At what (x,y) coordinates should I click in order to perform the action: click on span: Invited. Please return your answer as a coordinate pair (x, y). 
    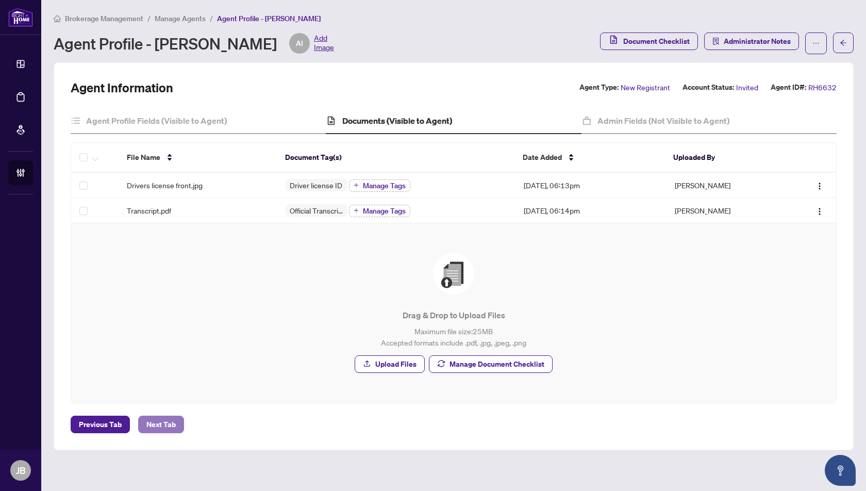
    Looking at the image, I should click on (747, 87).